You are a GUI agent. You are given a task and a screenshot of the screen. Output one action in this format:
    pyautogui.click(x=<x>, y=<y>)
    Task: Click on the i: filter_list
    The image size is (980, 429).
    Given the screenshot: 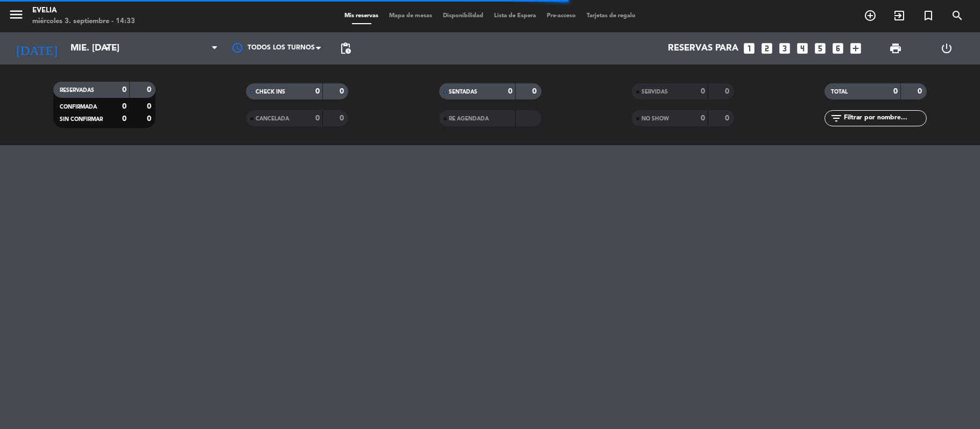 What is the action you would take?
    pyautogui.click(x=837, y=118)
    